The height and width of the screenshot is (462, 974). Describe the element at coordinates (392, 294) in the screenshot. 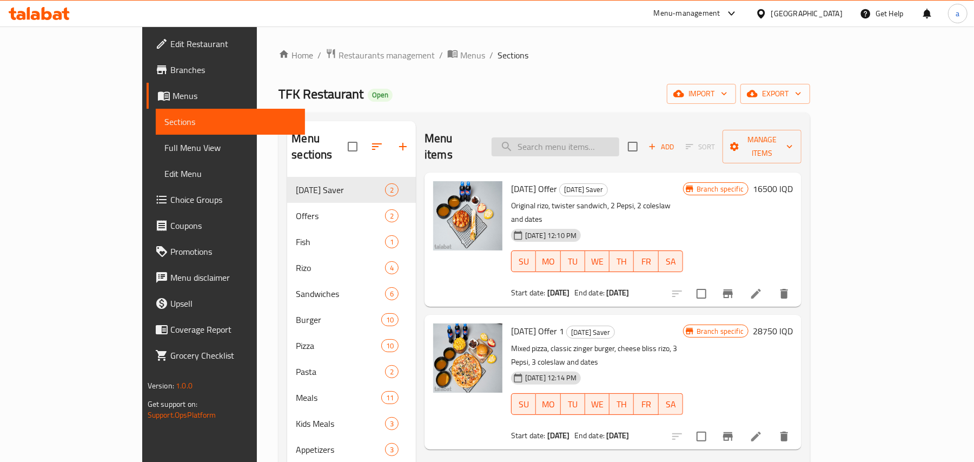

I see `span: 6` at that location.